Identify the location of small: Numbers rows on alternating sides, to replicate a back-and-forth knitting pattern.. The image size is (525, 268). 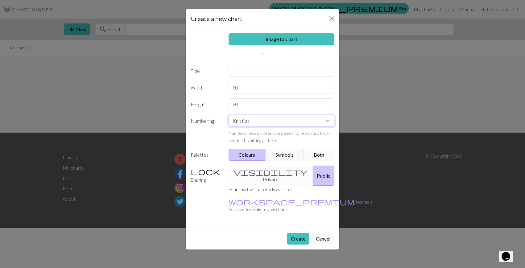
(279, 137).